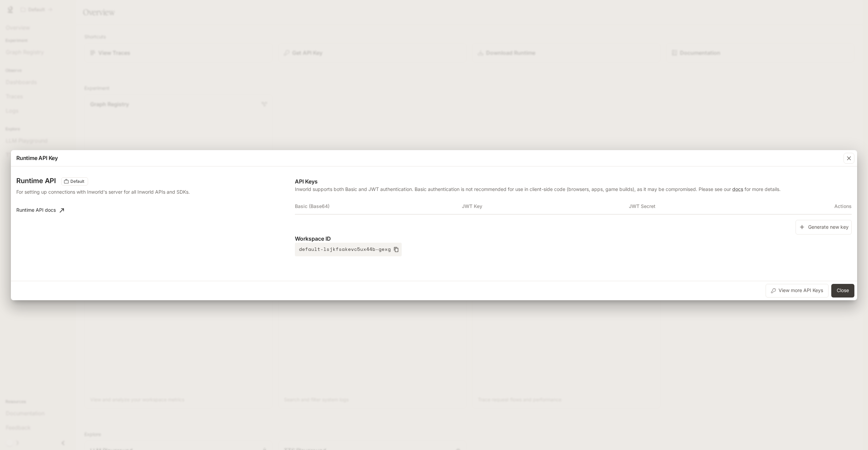 This screenshot has height=450, width=868. Describe the element at coordinates (824, 227) in the screenshot. I see `button: Generate new key` at that location.